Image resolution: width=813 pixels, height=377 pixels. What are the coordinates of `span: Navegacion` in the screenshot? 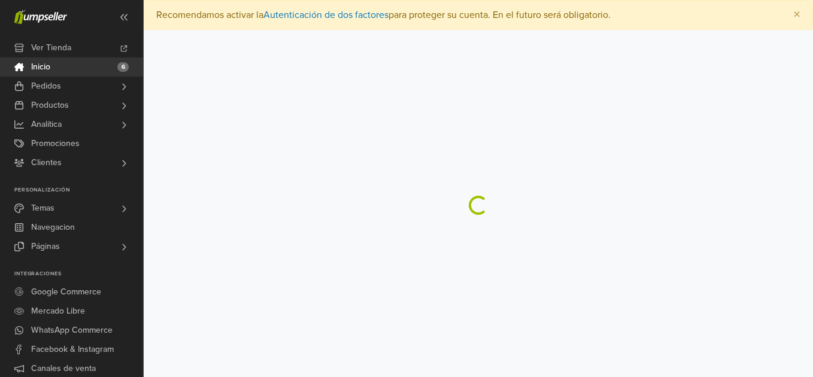 It's located at (53, 227).